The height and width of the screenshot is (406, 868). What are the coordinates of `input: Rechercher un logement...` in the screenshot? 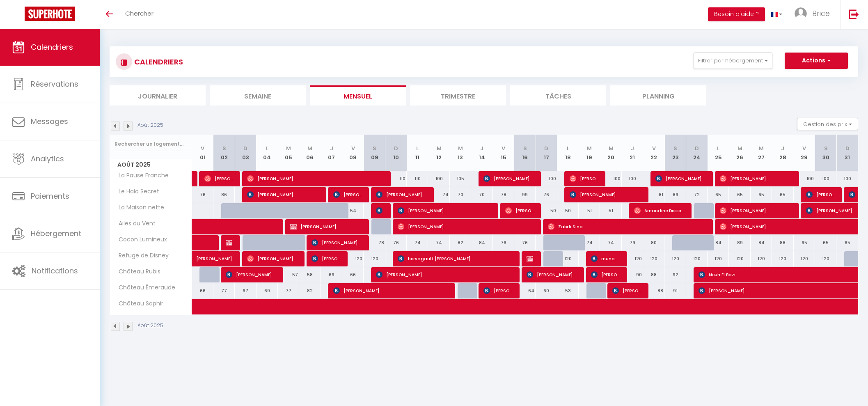 It's located at (151, 144).